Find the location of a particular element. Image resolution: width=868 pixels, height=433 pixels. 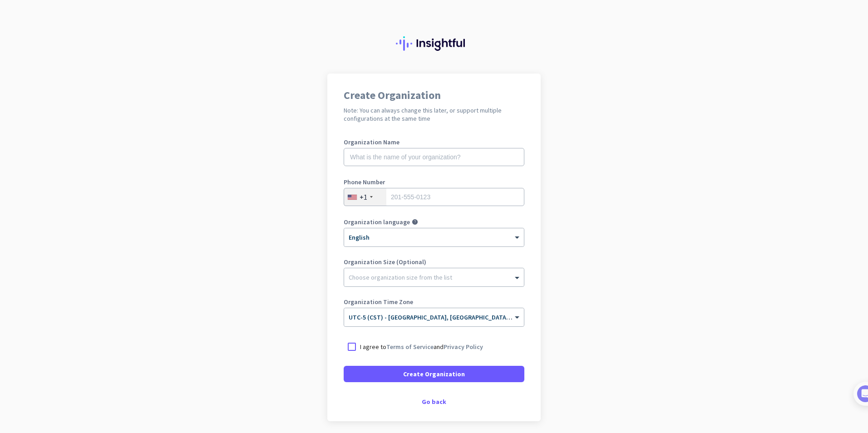

p: I agree to and is located at coordinates (421, 347).